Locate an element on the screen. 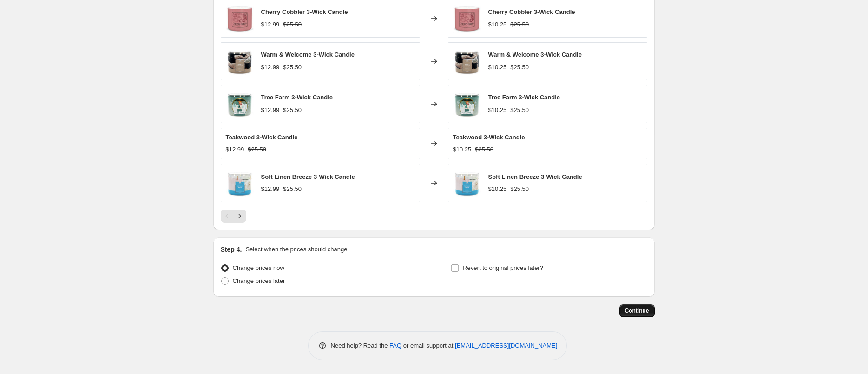  span: or email support at is located at coordinates (428, 345).